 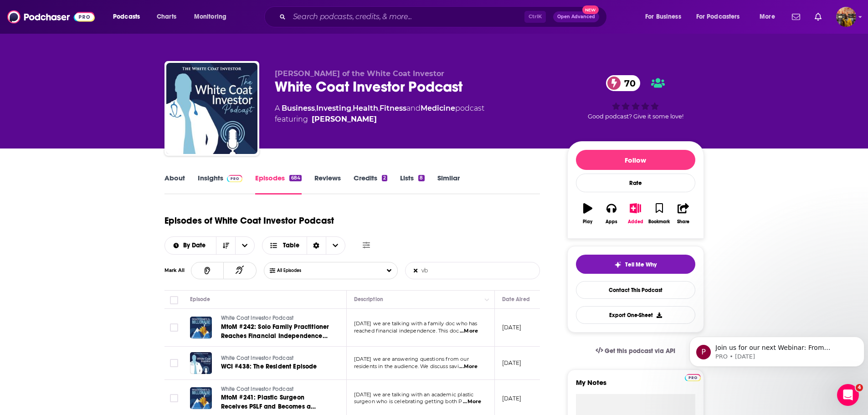 What do you see at coordinates (587, 222) in the screenshot?
I see `div: Play` at bounding box center [587, 222].